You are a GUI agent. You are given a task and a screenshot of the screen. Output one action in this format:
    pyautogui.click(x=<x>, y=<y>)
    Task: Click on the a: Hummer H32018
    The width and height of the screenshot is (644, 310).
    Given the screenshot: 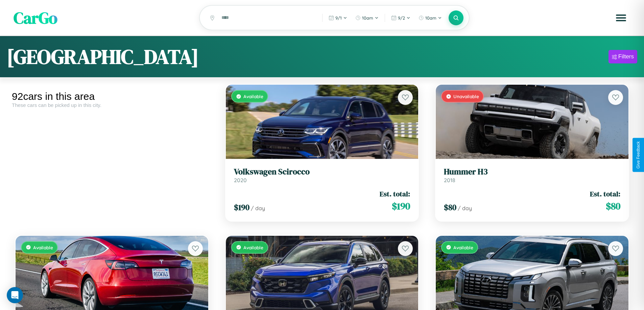 What is the action you would take?
    pyautogui.click(x=532, y=175)
    